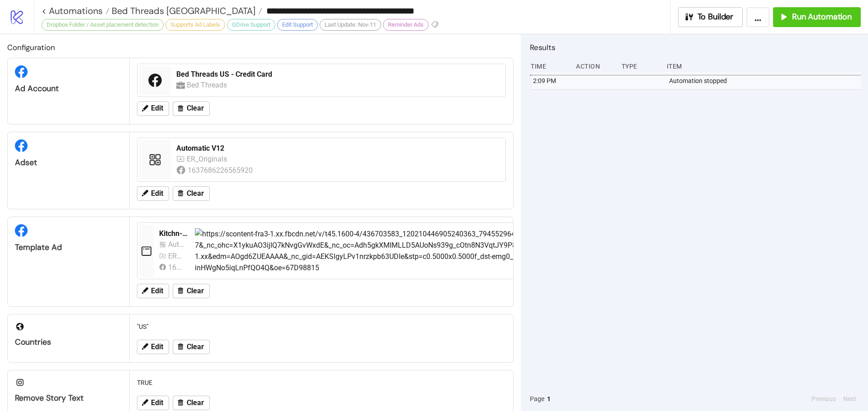 The width and height of the screenshot is (868, 411). What do you see at coordinates (75, 11) in the screenshot?
I see `a: < Automations` at bounding box center [75, 11].